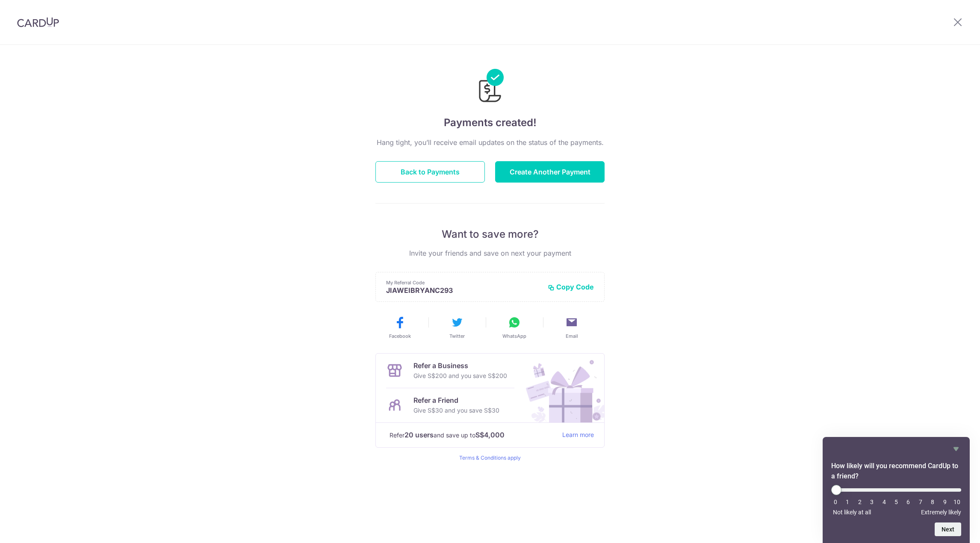 The width and height of the screenshot is (980, 543). What do you see at coordinates (400, 336) in the screenshot?
I see `span: Facebook` at bounding box center [400, 336].